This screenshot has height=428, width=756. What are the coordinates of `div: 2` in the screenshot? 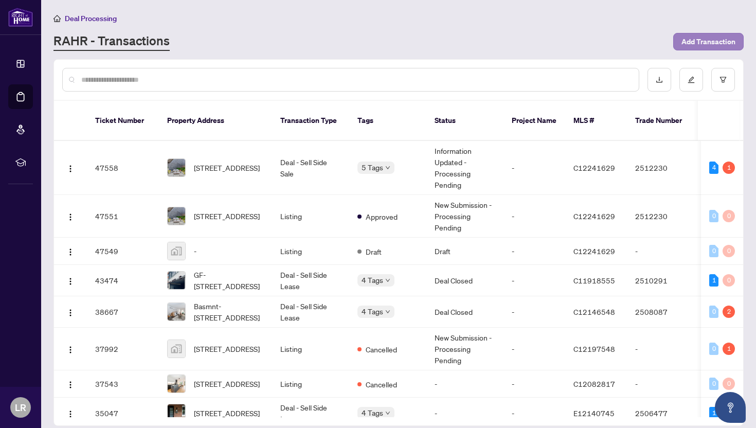 It's located at (729, 312).